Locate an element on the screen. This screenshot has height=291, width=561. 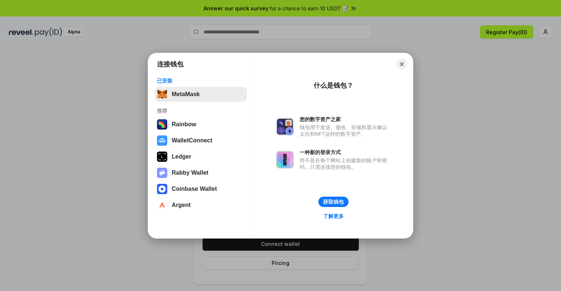
img: svg+xml,%3Csvg%20width%3D%22120%22%20height%3D%22120%22%20viewBox%3D%220%200%20120%20120%22%20fil... is located at coordinates (162, 125).